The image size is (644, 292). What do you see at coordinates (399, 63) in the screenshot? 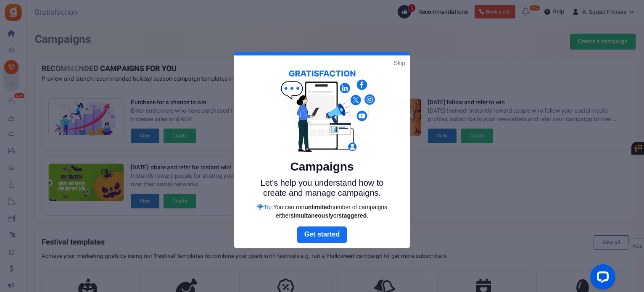
I see `a: Skip` at bounding box center [399, 63].